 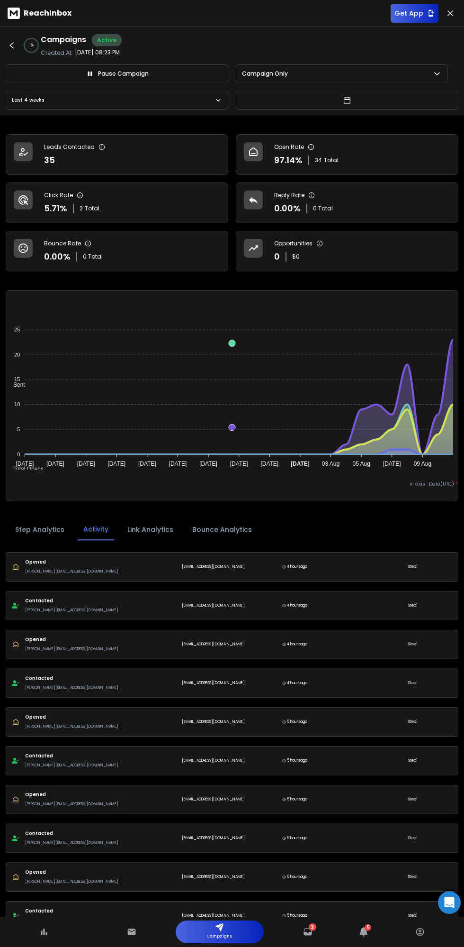 I want to click on button: Activity, so click(x=96, y=530).